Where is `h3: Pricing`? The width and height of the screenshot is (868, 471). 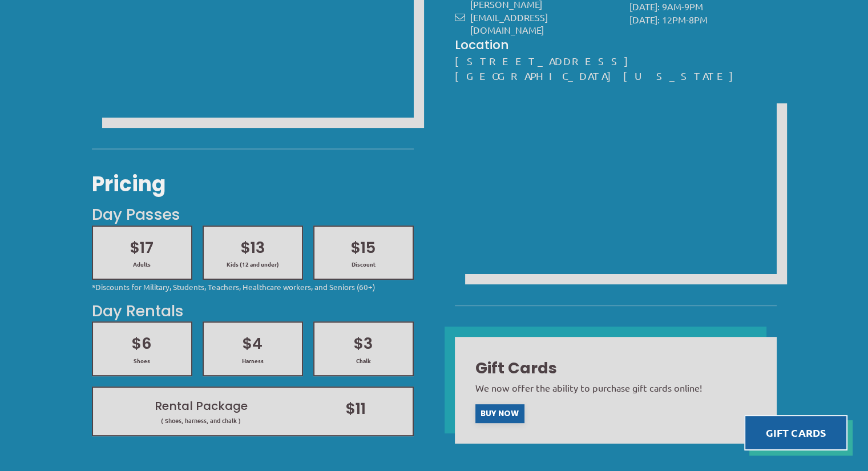
h3: Pricing is located at coordinates (253, 185).